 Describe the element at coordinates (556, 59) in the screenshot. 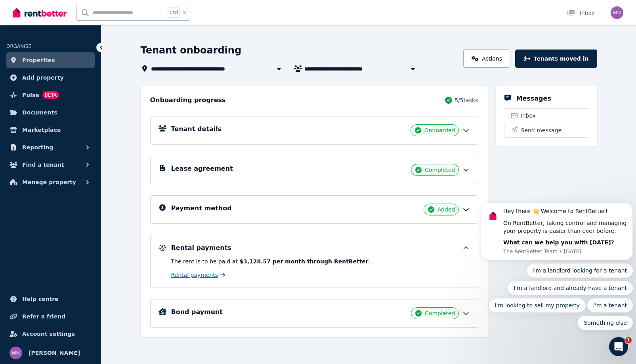

I see `button: Tenants moved in` at that location.